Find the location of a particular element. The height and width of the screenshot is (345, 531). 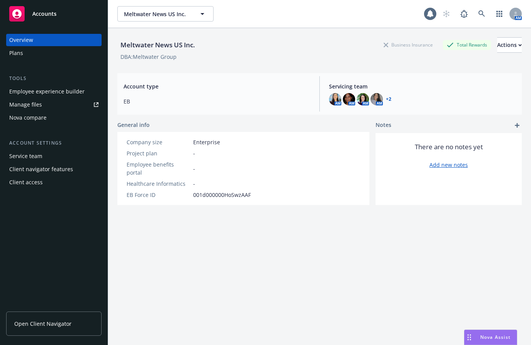

div: EB Force ID is located at coordinates (158, 195).